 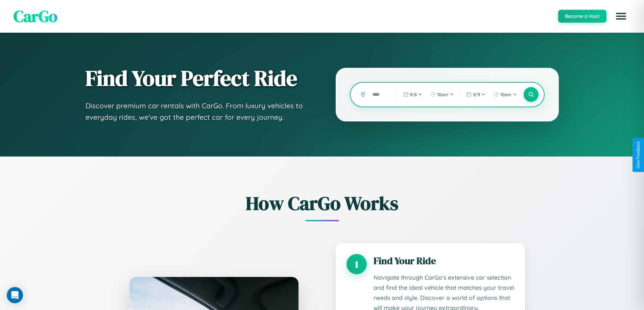 I want to click on div: Open Intercom Messenger, so click(x=15, y=296).